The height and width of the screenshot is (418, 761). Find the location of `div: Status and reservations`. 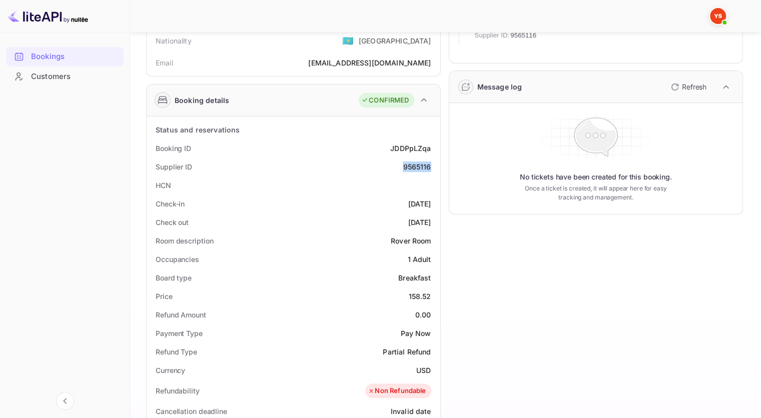

div: Status and reservations is located at coordinates (198, 130).